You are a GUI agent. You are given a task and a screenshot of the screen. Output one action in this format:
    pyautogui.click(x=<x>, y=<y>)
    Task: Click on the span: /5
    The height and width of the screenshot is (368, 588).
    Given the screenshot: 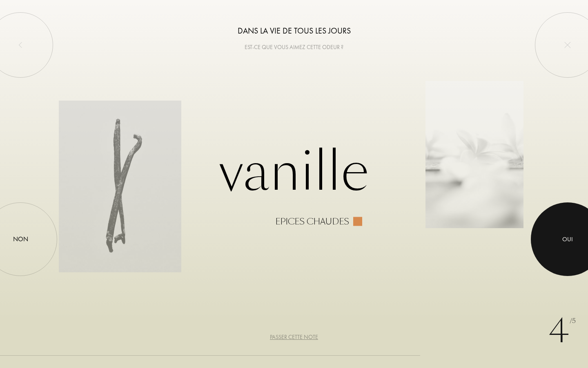 What is the action you would take?
    pyautogui.click(x=572, y=321)
    